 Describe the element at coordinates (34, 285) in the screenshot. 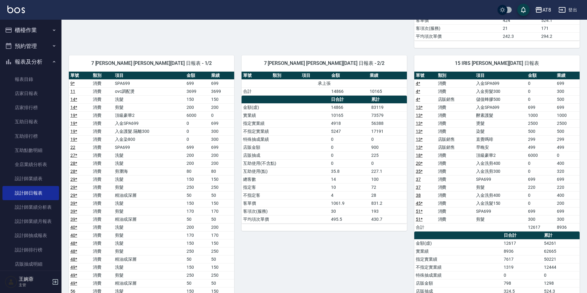

I see `p: 主管` at that location.